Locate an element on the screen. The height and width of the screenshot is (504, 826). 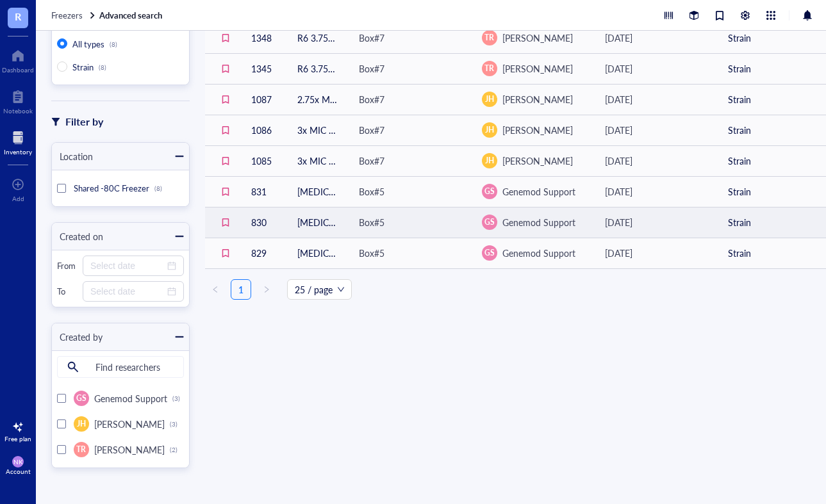
a: Inventory is located at coordinates (18, 141).